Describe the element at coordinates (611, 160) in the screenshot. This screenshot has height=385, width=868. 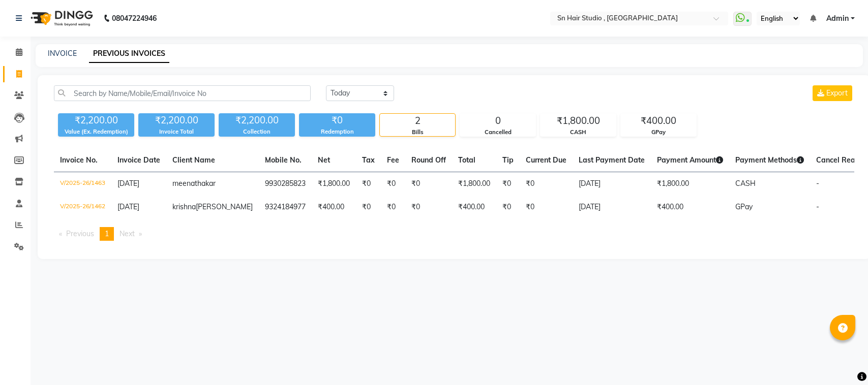
I see `span: Last Payment Date` at that location.